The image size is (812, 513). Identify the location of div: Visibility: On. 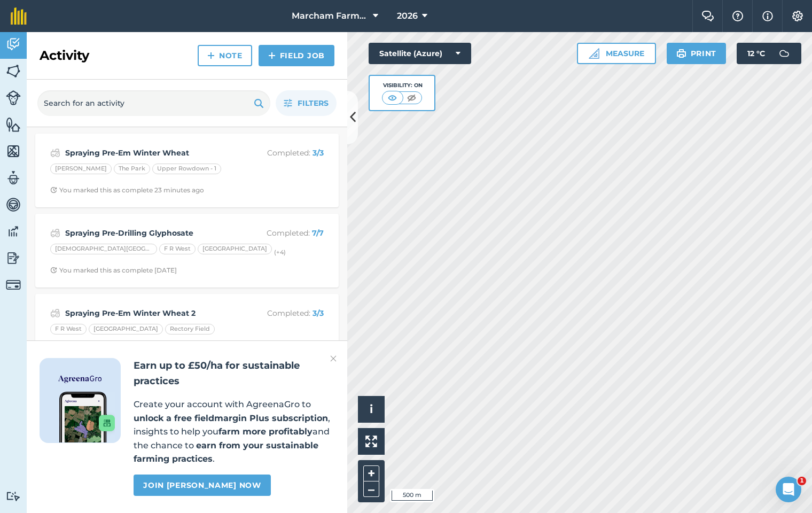
(402, 86).